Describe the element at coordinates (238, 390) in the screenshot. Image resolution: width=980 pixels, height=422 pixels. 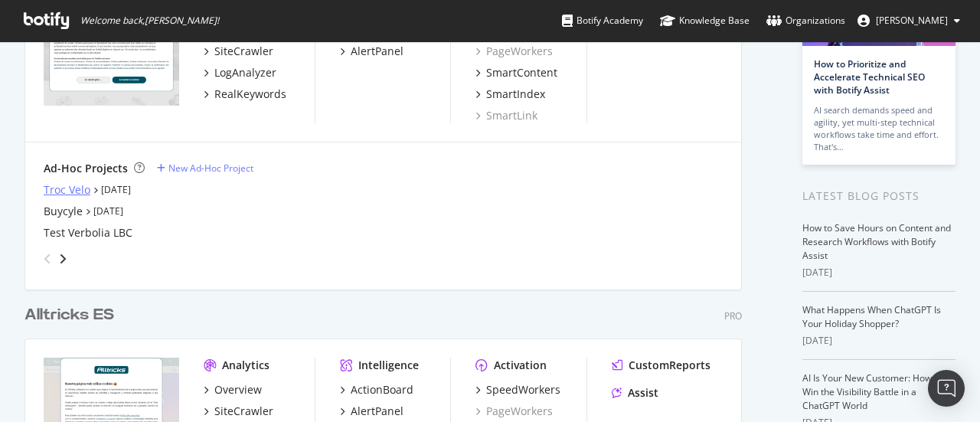
I see `div: Overview` at that location.